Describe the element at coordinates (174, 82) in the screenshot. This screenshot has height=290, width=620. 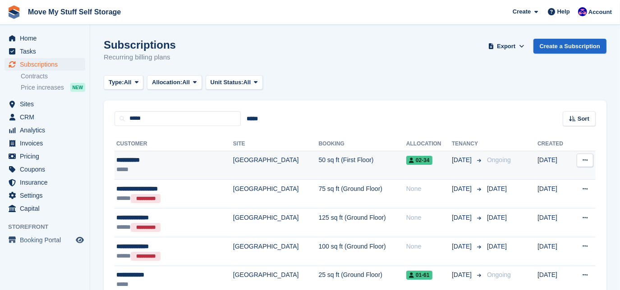
I see `button: Allocation: All` at that location.